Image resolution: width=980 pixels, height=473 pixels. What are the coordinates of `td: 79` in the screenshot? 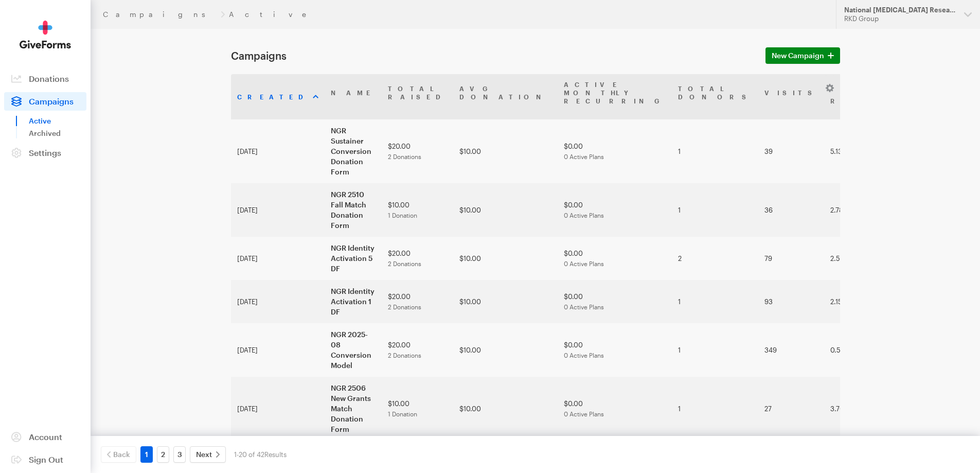 It's located at (792, 259).